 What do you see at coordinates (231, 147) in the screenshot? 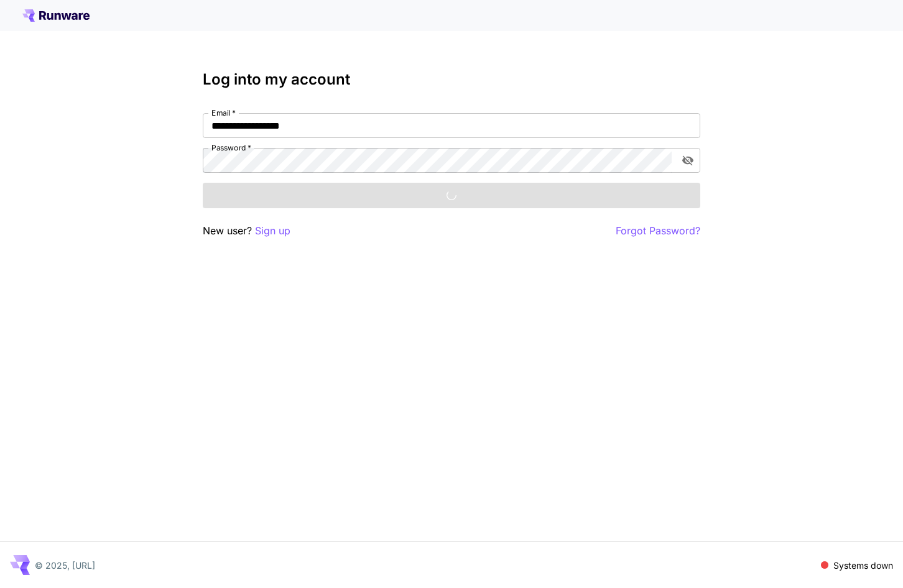
I see `label: Password` at bounding box center [231, 147].